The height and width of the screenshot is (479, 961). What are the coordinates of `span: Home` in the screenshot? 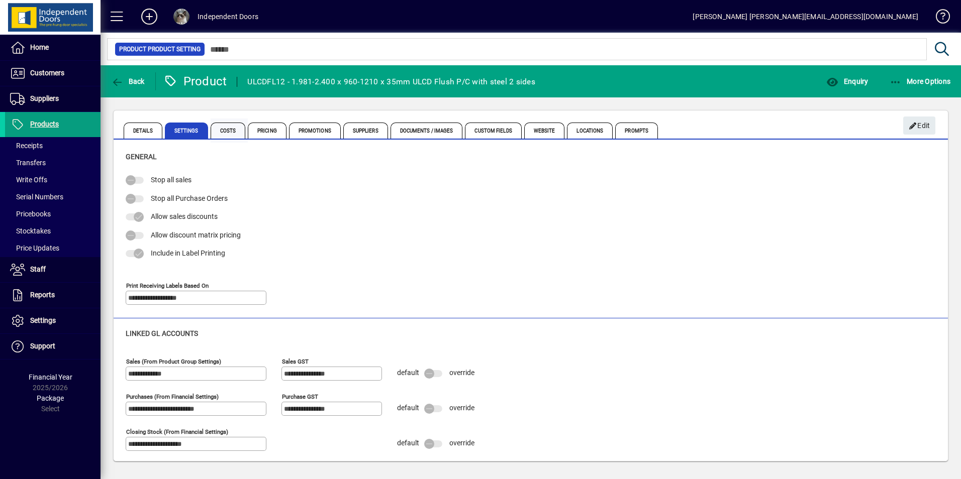 It's located at (39, 47).